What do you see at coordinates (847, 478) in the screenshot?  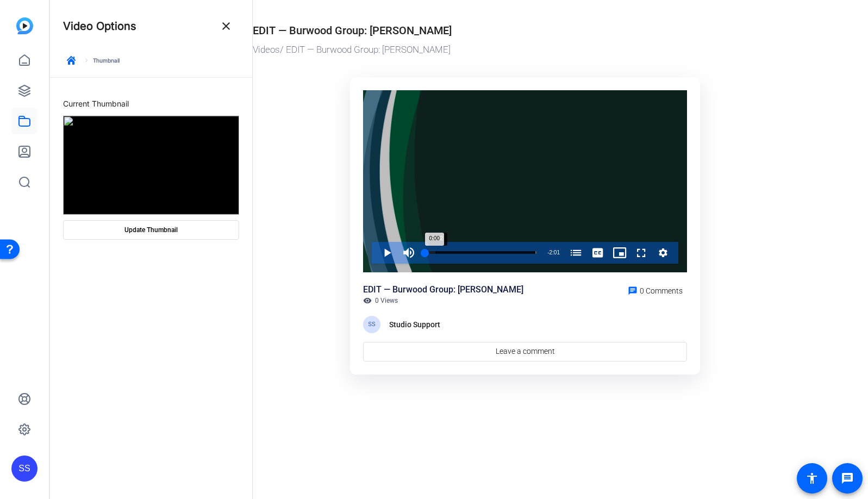 I see `mat-icon: message` at bounding box center [847, 478].